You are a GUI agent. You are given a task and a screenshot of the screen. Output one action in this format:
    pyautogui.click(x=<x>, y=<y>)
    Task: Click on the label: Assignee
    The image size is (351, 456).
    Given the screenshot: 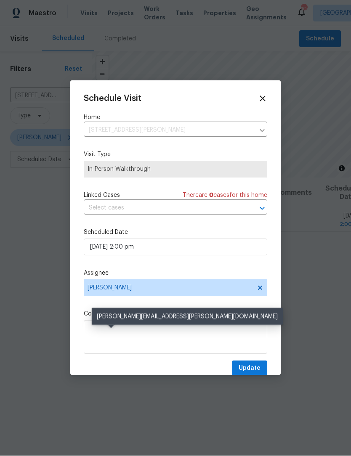 What is the action you would take?
    pyautogui.click(x=175, y=273)
    